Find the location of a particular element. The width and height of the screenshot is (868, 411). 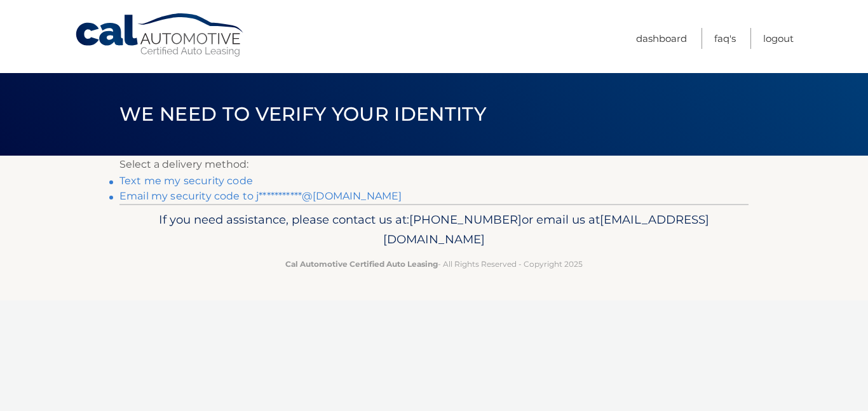

p: If you need assistance, please contact us at: or email us at is located at coordinates (434, 230).